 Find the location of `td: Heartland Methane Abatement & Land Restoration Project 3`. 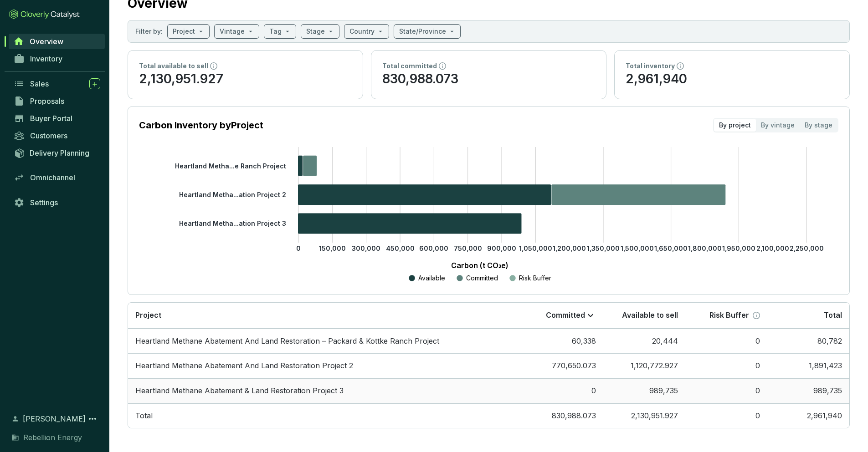

td: Heartland Methane Abatement & Land Restoration Project 3 is located at coordinates (325, 391).